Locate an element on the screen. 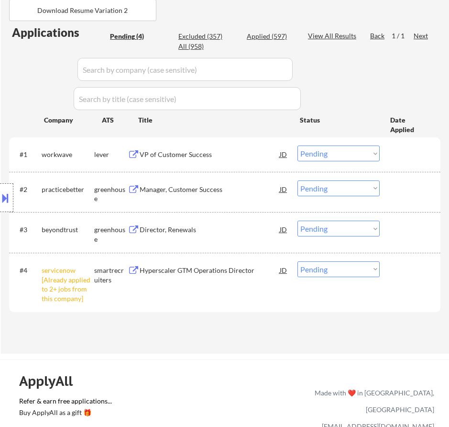 This screenshot has height=427, width=449. input: Search by title (case sensitive) is located at coordinates (187, 99).